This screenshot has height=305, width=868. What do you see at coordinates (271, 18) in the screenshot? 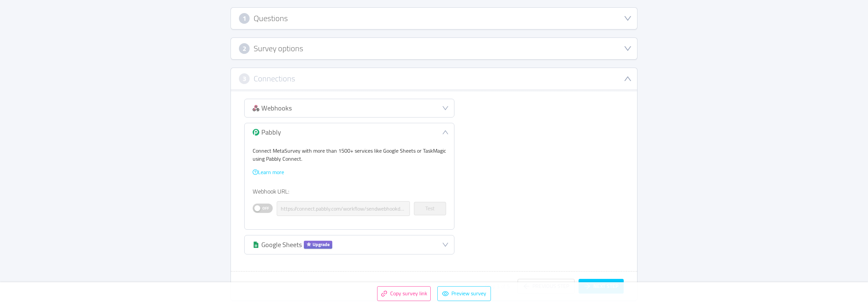
I see `h3: Questions` at bounding box center [271, 18].